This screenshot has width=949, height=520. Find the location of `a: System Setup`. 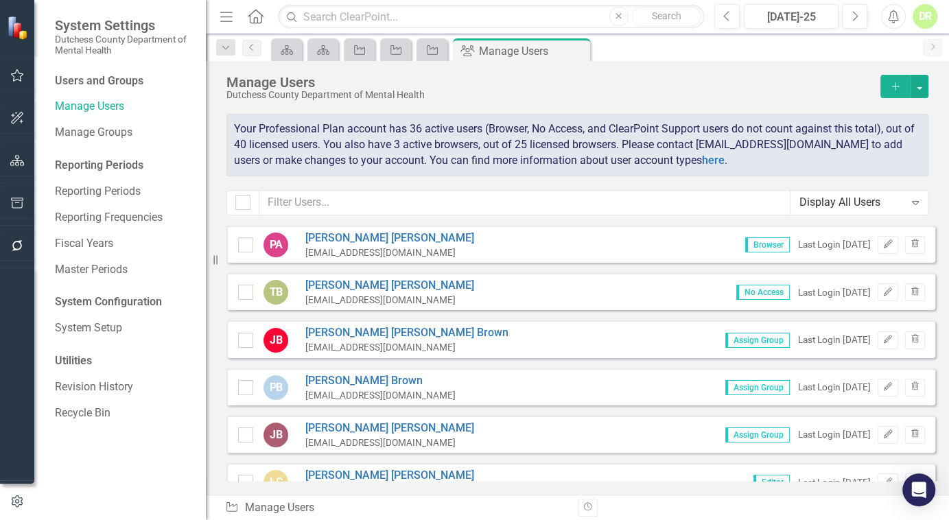

a: System Setup is located at coordinates (124, 328).